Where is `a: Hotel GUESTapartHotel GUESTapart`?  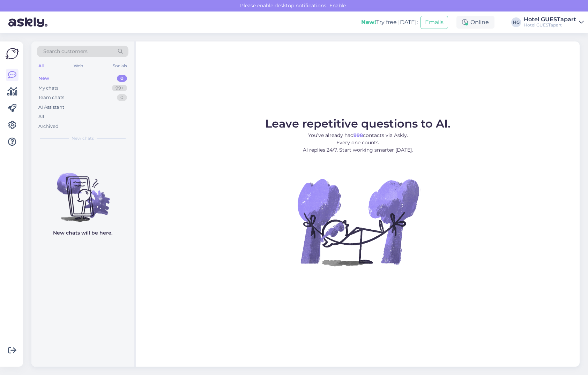
a: Hotel GUESTapartHotel GUESTapart is located at coordinates (554, 22).